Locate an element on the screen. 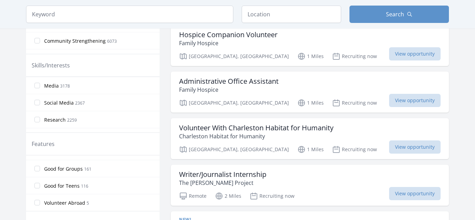  input: Volunteer Abroad 5 is located at coordinates (37, 203).